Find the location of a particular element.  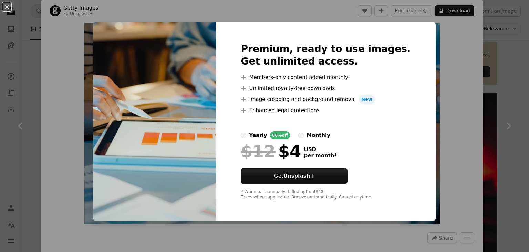

input: monthly is located at coordinates (301, 135).